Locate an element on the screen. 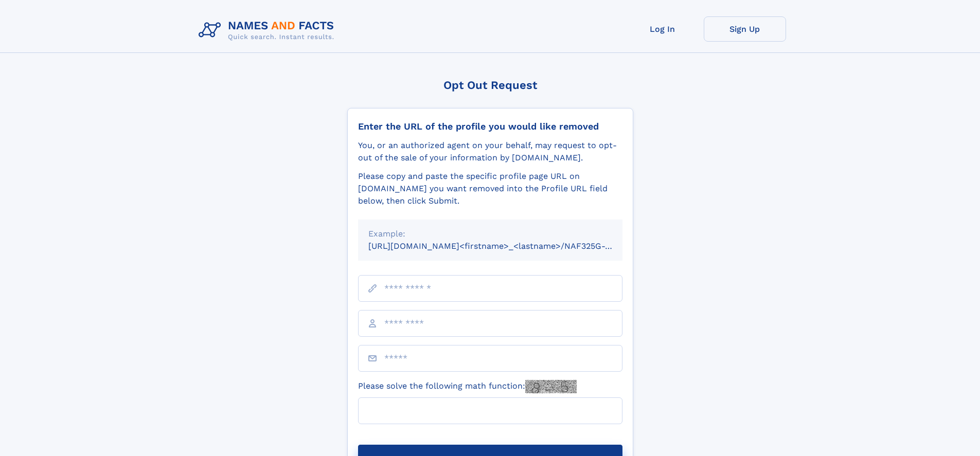 This screenshot has width=980, height=456. img: Logo Names and Facts is located at coordinates (268, 30).